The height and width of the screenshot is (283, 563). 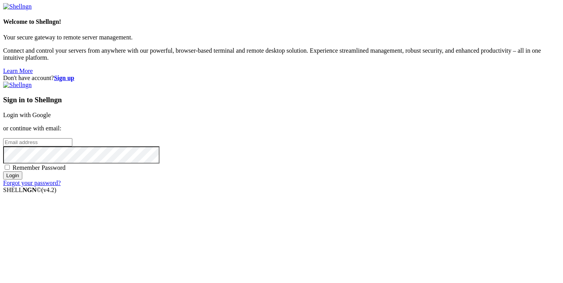 What do you see at coordinates (27, 115) in the screenshot?
I see `a: Login with Google` at bounding box center [27, 115].